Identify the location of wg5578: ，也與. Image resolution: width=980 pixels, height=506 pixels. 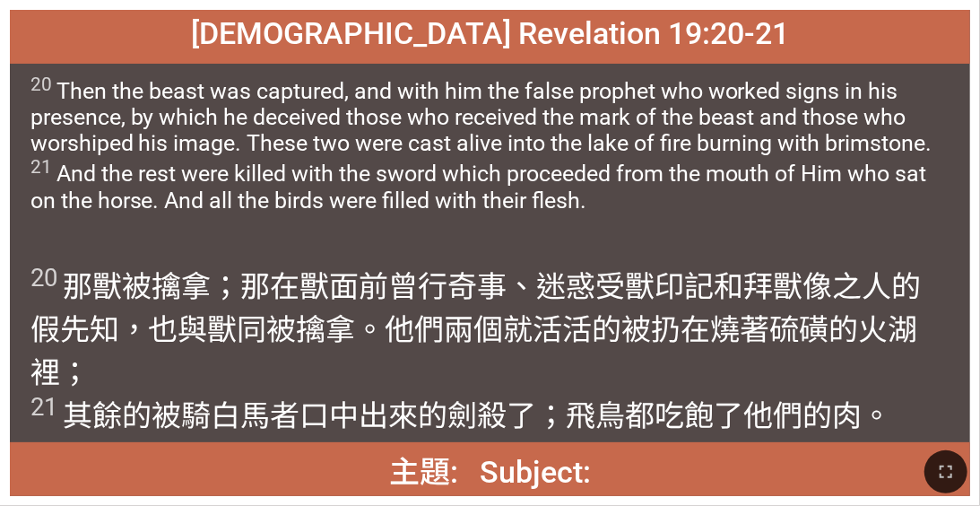
(474, 372).